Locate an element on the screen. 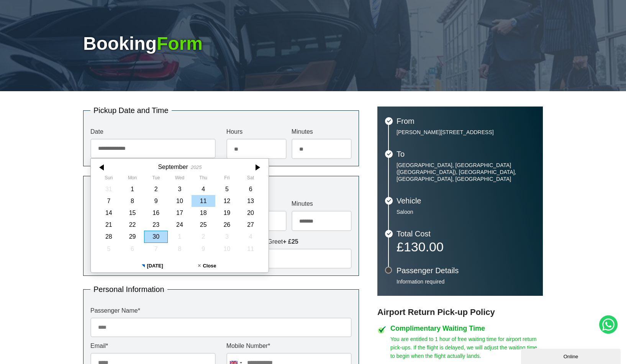  p: Saloon is located at coordinates (466, 212).